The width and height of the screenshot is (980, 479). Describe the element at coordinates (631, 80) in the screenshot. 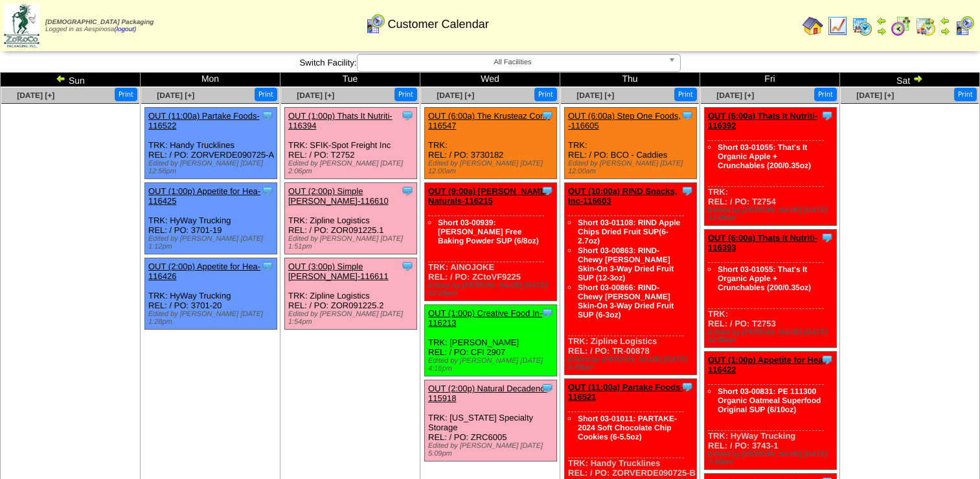

I see `td: Thu` at that location.